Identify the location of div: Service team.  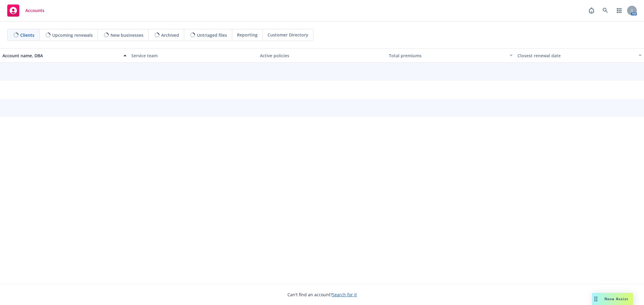
(193, 55).